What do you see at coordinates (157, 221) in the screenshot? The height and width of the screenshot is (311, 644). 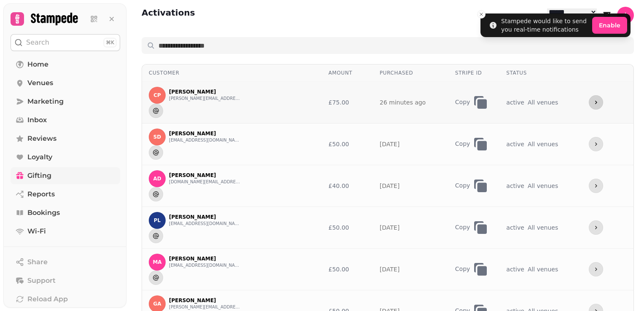 I see `span: PL` at bounding box center [157, 221].